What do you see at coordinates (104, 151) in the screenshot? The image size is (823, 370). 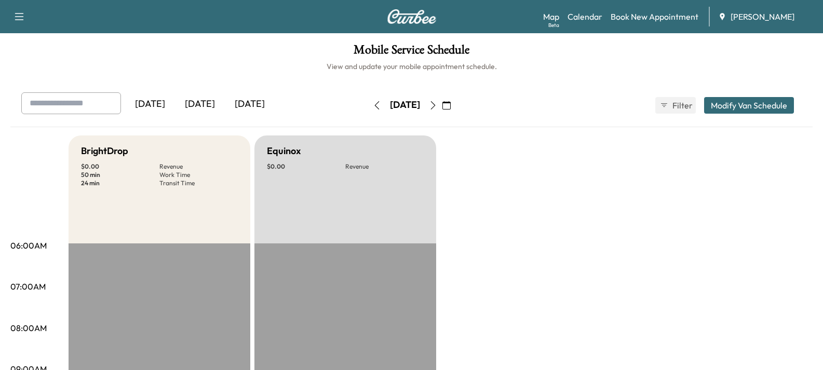 I see `h5: BrightDrop` at bounding box center [104, 151].